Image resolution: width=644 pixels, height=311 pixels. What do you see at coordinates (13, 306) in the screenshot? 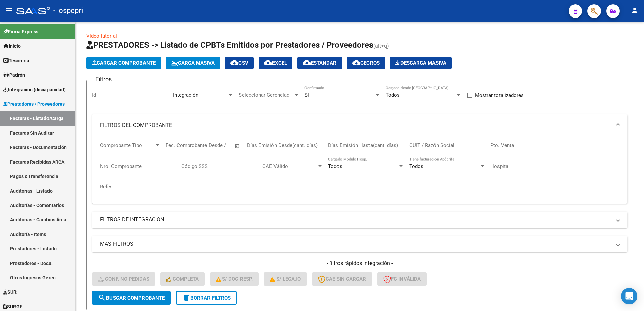
I see `span: SURGE` at bounding box center [13, 306].